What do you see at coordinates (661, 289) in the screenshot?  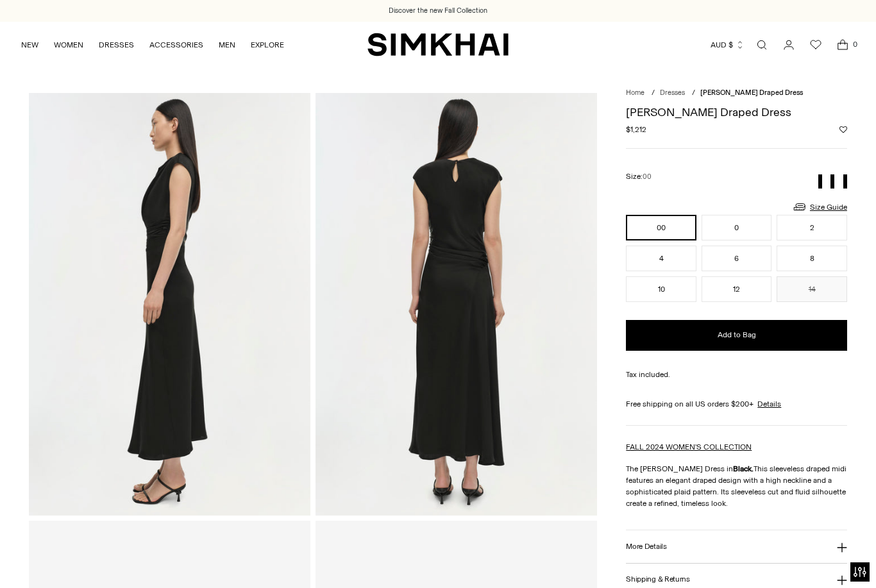 I see `button: 10` at bounding box center [661, 289].